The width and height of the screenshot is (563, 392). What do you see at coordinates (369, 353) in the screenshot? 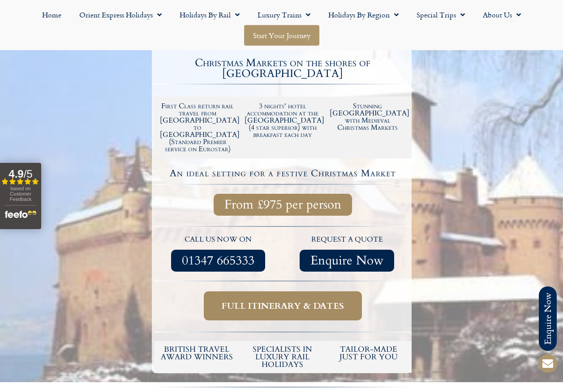
I see `h5: tailor-made just for you` at bounding box center [369, 353].